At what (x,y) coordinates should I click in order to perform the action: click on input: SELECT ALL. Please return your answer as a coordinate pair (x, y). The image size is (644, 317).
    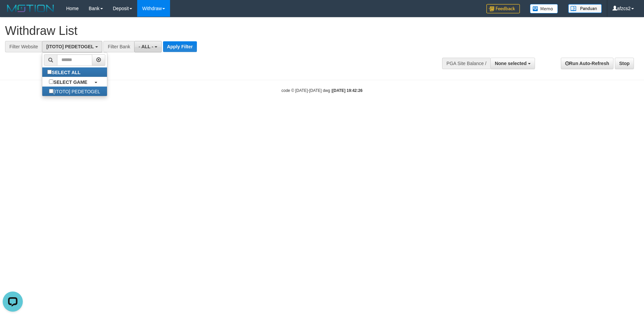
    Looking at the image, I should click on (49, 72).